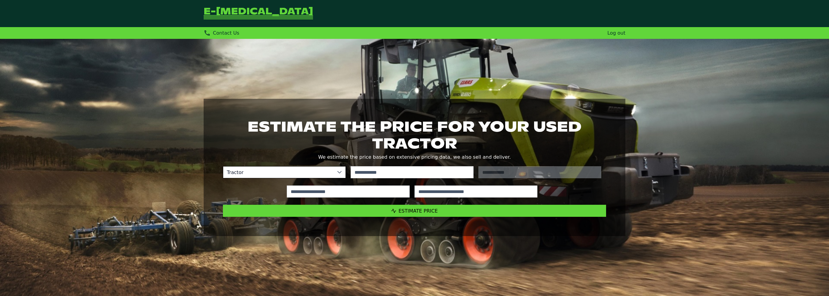  I want to click on button: Estimate Price, so click(414, 211).